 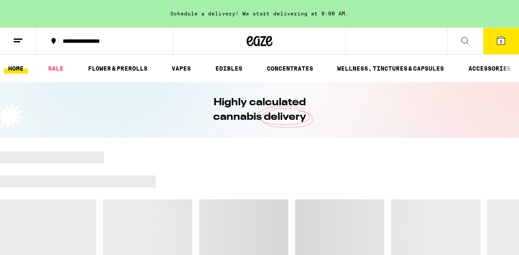 I want to click on a: WELLNESS, TINCTURES & CAPSULES, so click(x=390, y=69).